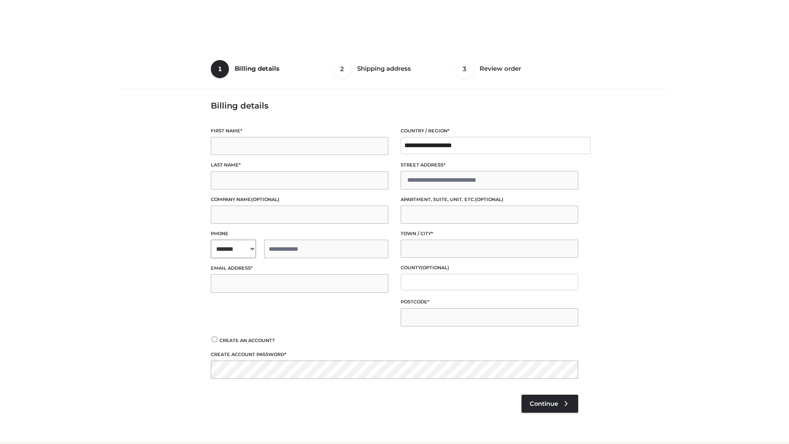 This screenshot has height=444, width=789. Describe the element at coordinates (247, 340) in the screenshot. I see `span: Create an account?` at that location.